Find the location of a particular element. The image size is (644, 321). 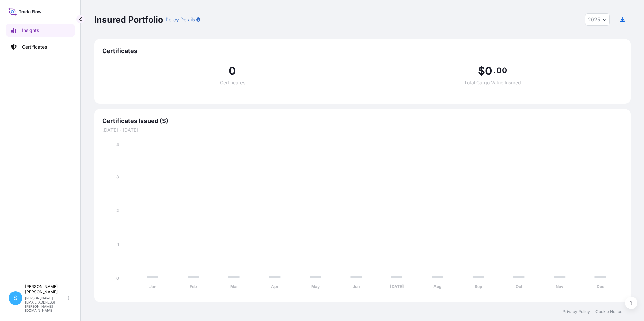

tspan: 0 is located at coordinates (118, 278).